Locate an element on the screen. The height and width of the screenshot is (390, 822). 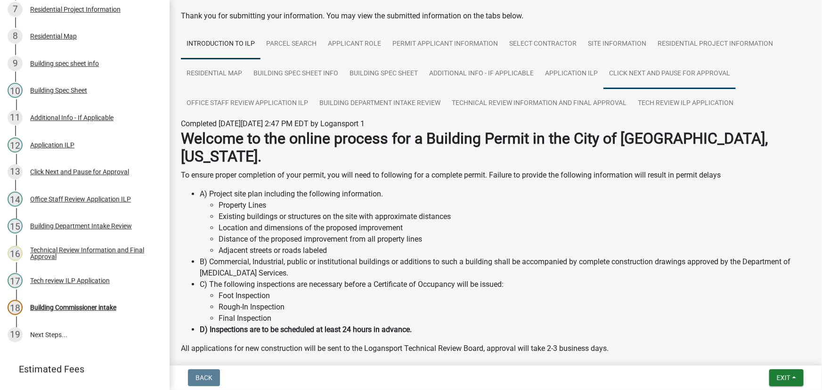
a: Select Contractor is located at coordinates (543, 44).